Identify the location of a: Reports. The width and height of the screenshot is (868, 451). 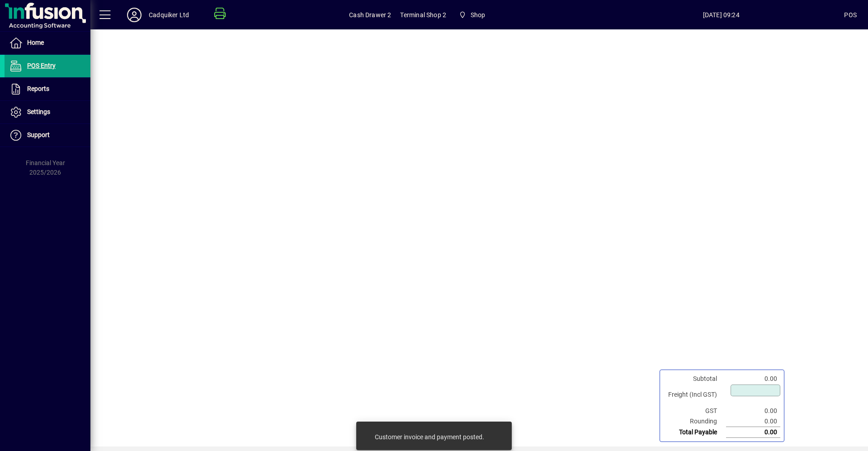
(48, 89).